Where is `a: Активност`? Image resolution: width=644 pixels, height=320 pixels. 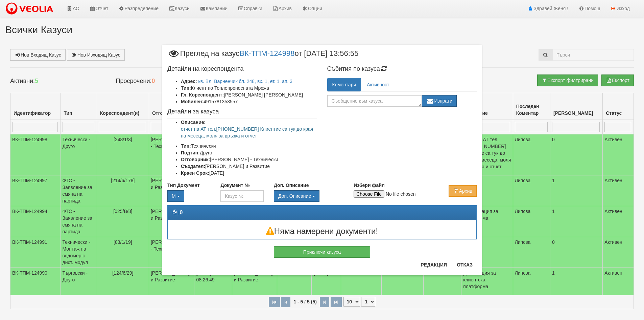
a: Активност is located at coordinates (378, 85).